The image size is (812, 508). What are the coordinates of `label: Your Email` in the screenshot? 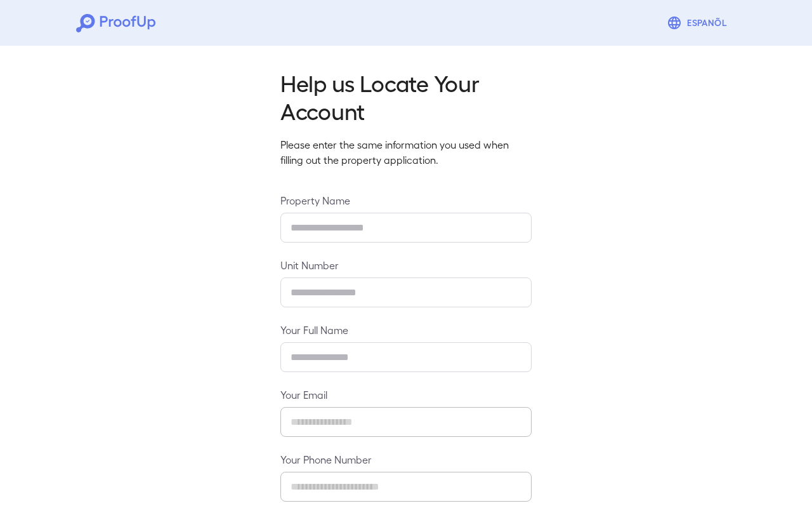 It's located at (406, 394).